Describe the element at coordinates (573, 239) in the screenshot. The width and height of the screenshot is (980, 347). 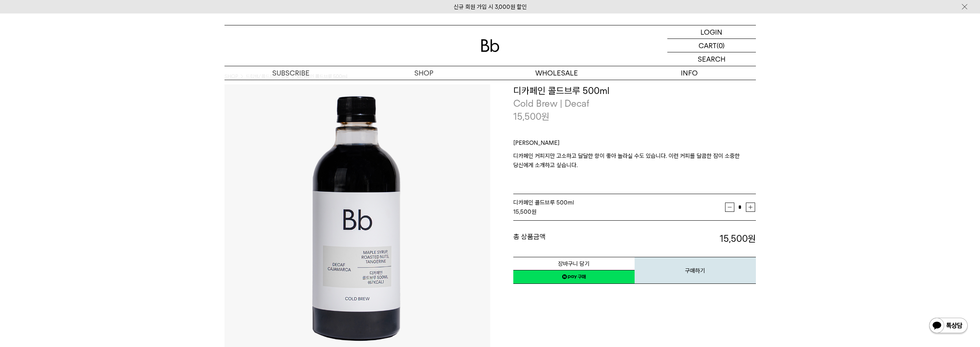
I see `dt: 총 상품금액` at that location.